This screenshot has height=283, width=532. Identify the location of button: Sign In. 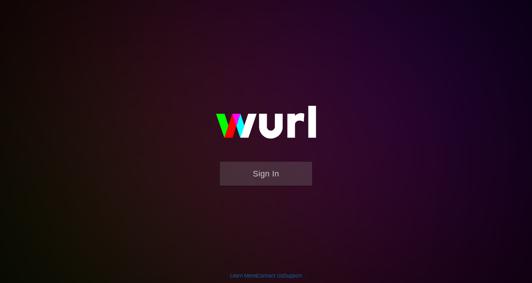
(266, 173).